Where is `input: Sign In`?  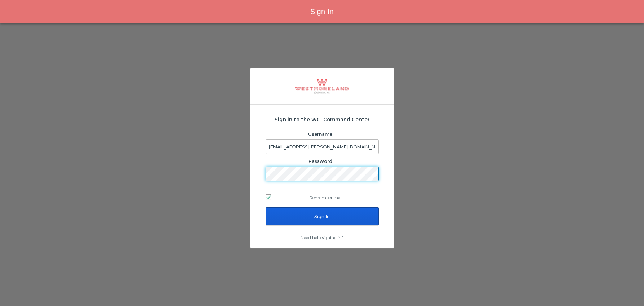 input: Sign In is located at coordinates (322, 216).